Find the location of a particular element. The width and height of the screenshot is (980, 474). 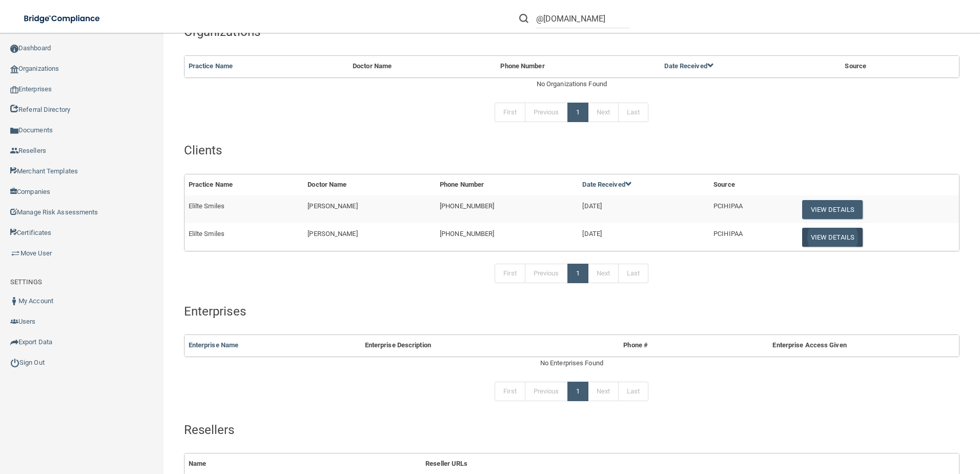

img: ic-search.3b580494.png is located at coordinates (524, 18).